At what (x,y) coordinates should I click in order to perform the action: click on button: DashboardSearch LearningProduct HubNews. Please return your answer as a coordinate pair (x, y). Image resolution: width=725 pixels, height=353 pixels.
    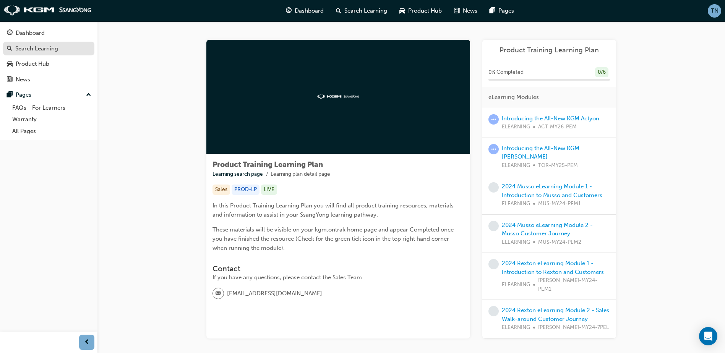
    Looking at the image, I should click on (49, 56).